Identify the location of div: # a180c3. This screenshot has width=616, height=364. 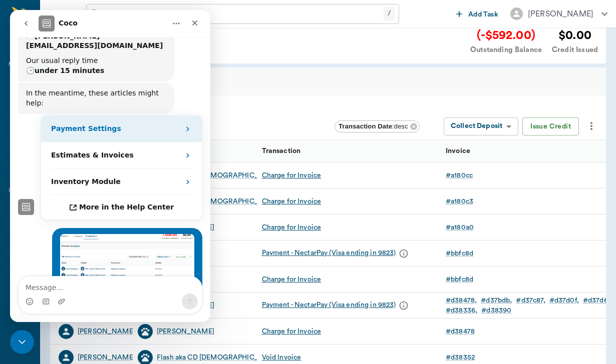
(460, 202).